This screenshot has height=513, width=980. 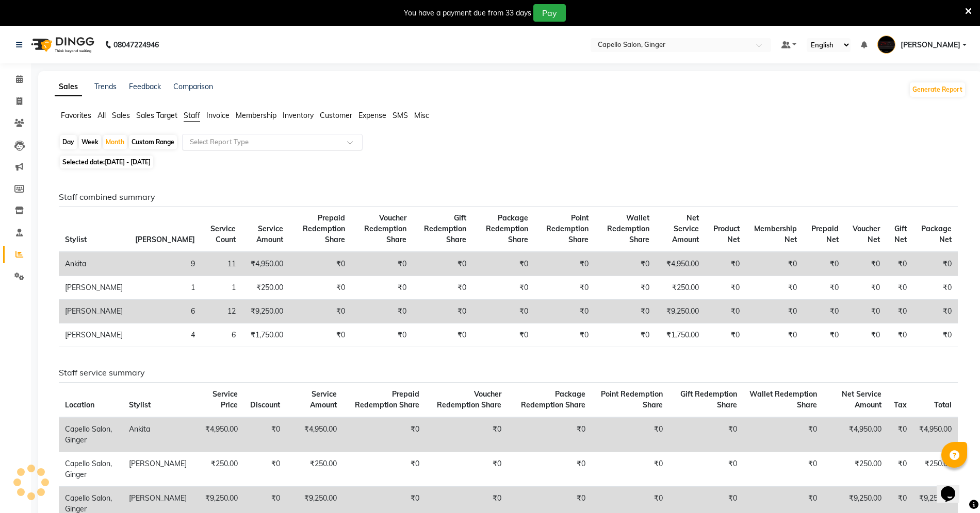 What do you see at coordinates (105, 87) in the screenshot?
I see `a: Trends` at bounding box center [105, 87].